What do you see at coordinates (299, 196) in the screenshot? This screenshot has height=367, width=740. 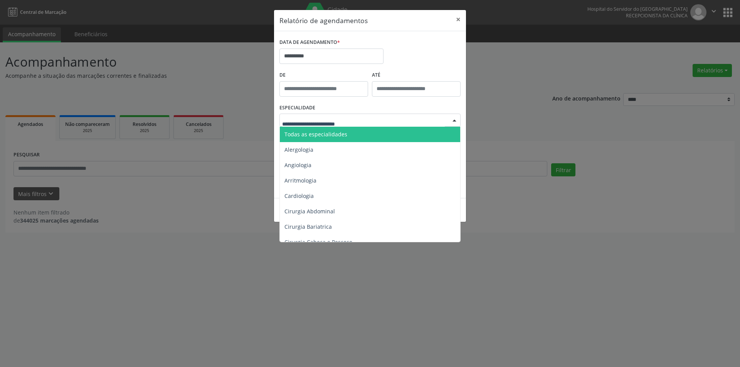 I see `span: Cardiologia` at bounding box center [299, 196].